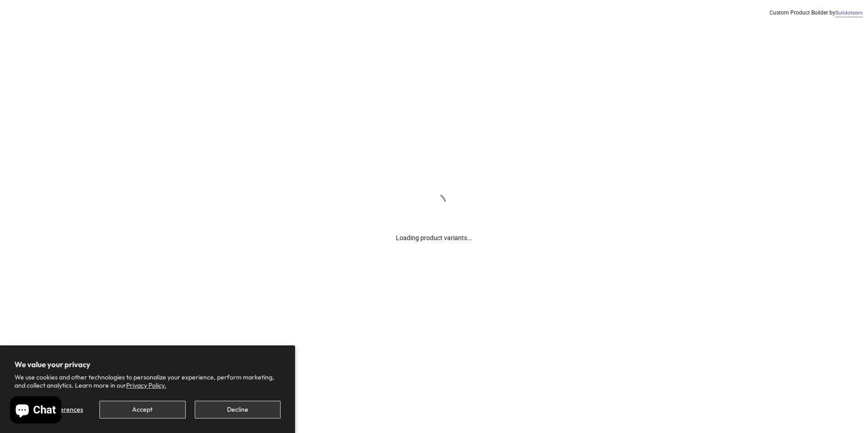 Image resolution: width=868 pixels, height=433 pixels. What do you see at coordinates (146, 386) in the screenshot?
I see `a: Privacy Policy.` at bounding box center [146, 386].